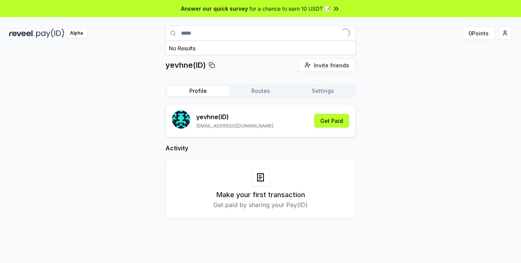 The image size is (521, 263). I want to click on span: Invite friends, so click(331, 65).